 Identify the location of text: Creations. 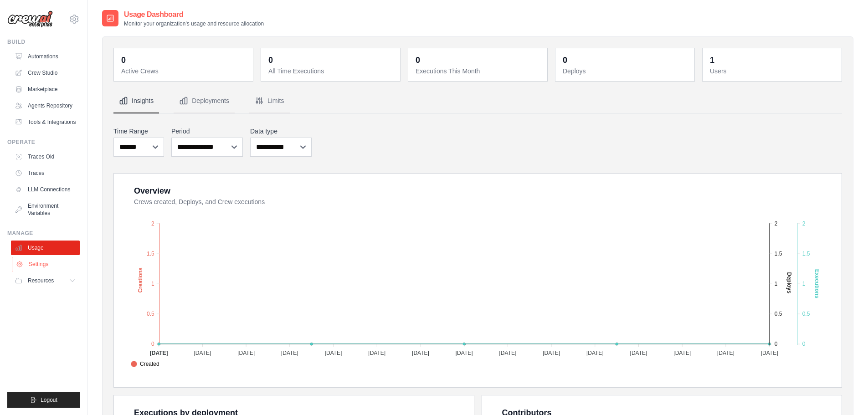
(140, 280).